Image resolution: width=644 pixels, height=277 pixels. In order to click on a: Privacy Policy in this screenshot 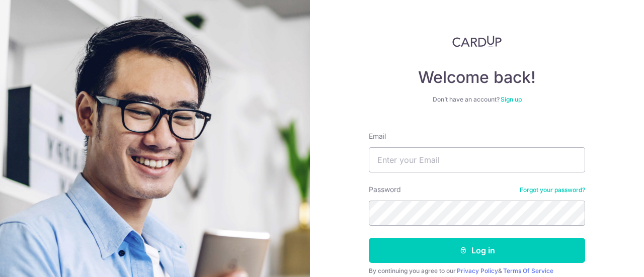, I will do `click(477, 271)`.